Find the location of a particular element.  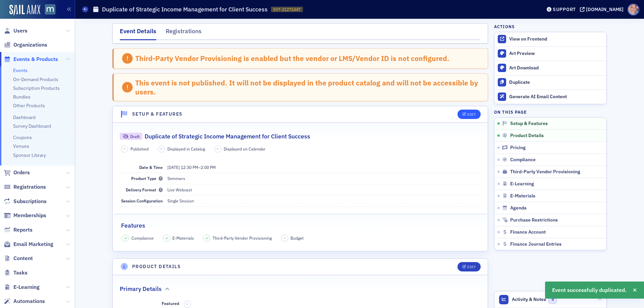

span: Product Type is located at coordinates (147, 179).